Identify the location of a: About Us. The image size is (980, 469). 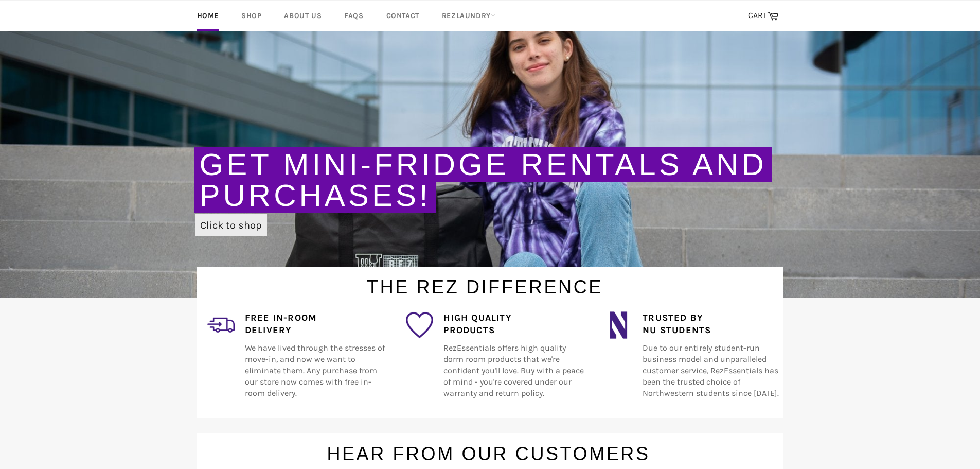
(302, 16).